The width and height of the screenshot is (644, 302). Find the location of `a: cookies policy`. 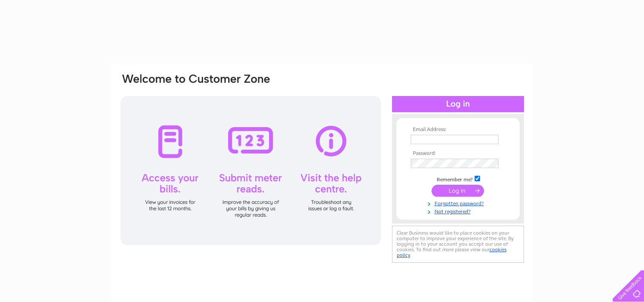

a: cookies policy is located at coordinates (452, 252).